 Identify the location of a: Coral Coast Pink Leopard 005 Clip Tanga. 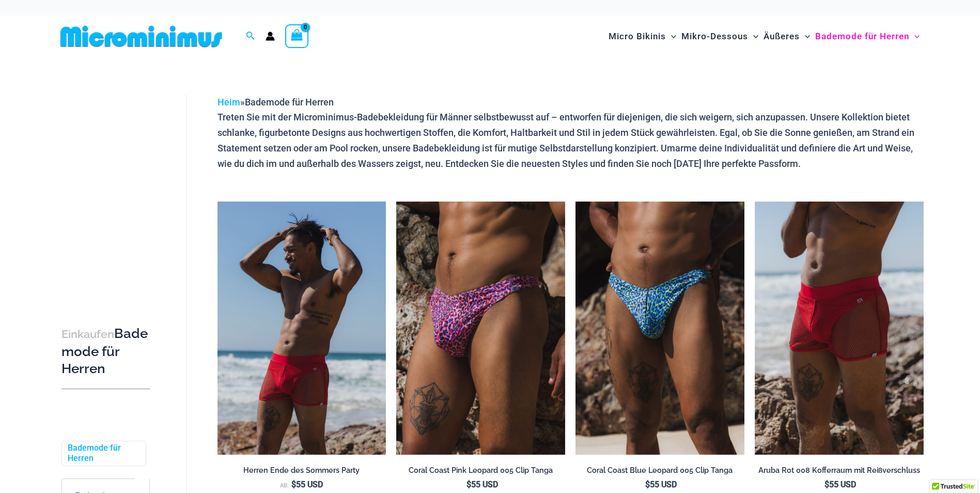
(480, 472).